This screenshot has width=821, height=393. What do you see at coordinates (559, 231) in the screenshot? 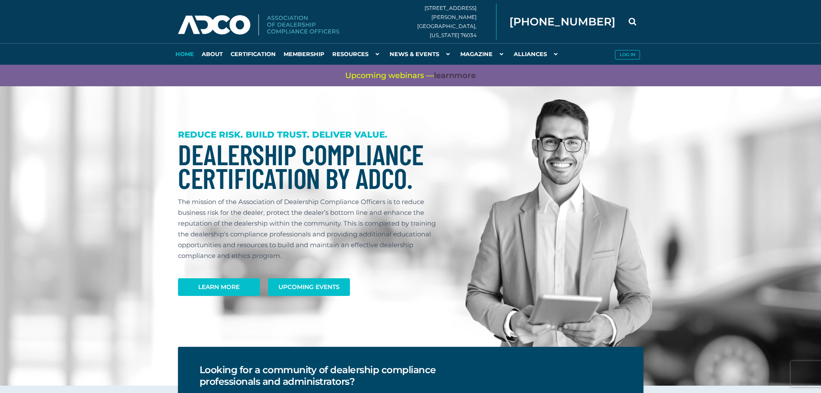
I see `img: Dealership Compliance Professional` at bounding box center [559, 231].